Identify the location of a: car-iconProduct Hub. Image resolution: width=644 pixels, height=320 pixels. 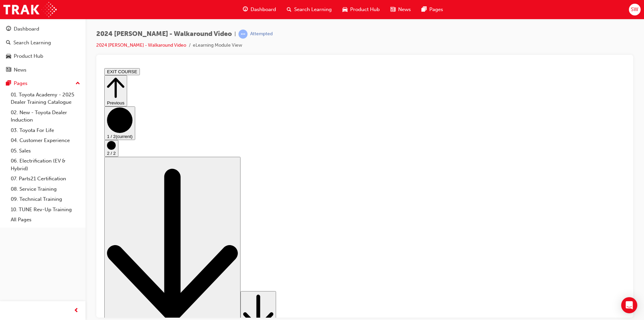
(361, 9).